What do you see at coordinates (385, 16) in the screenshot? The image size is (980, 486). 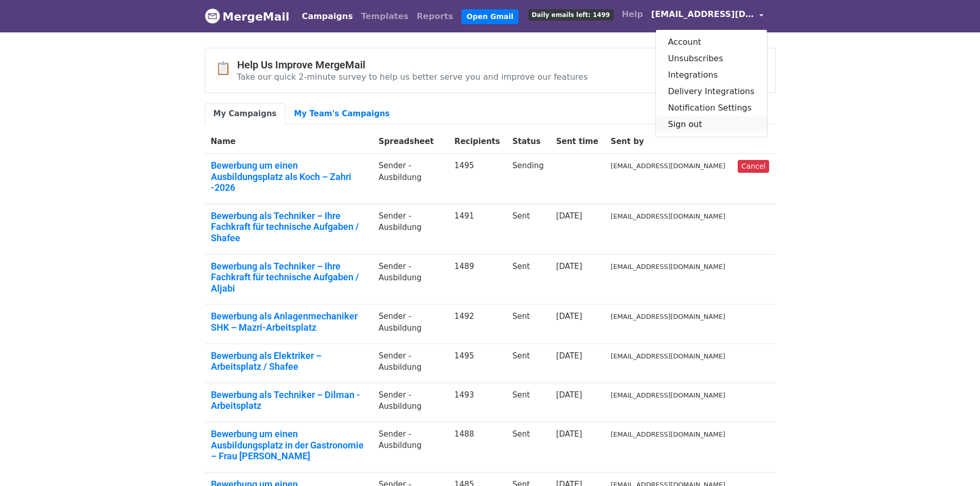 I see `a: Templates` at bounding box center [385, 16].